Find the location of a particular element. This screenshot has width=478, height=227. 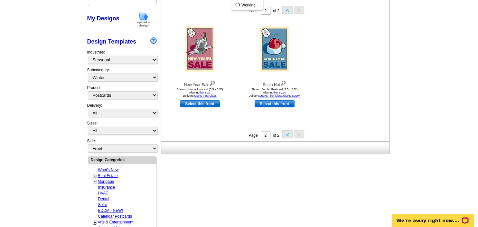

a: other sizes is located at coordinates (279, 92).